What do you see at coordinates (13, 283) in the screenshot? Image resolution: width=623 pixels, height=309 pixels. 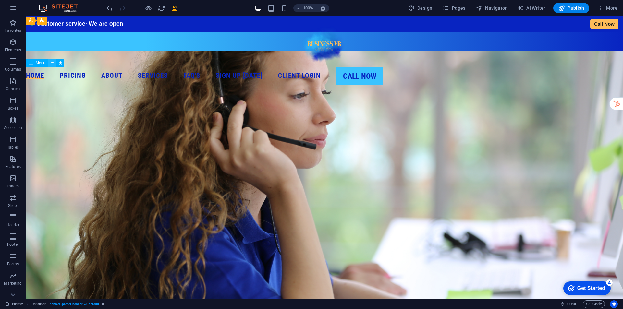 I see `p: Marketing` at bounding box center [13, 283].